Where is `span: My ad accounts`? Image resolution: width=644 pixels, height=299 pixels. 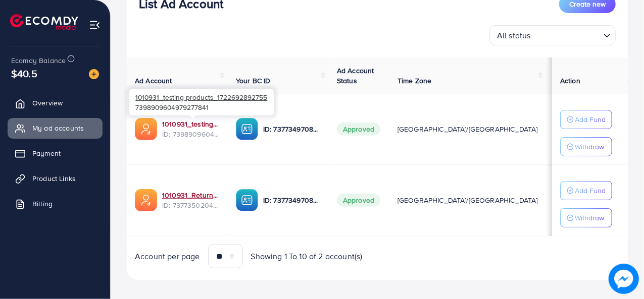 span: My ad accounts is located at coordinates (58, 128).